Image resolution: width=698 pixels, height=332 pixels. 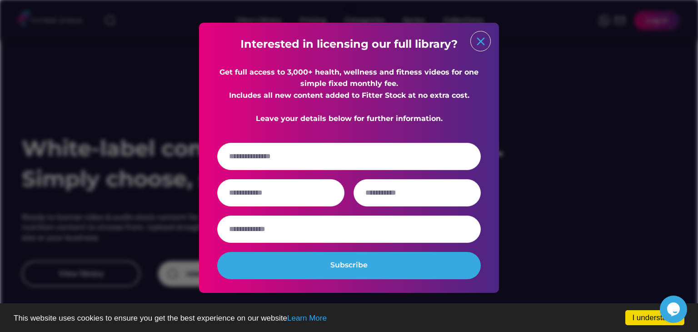 I want to click on button: close, so click(x=480, y=41).